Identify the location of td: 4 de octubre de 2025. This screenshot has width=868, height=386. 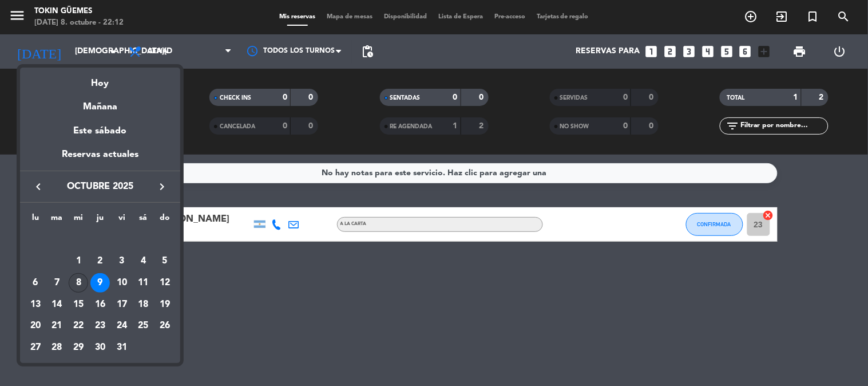
(144, 261).